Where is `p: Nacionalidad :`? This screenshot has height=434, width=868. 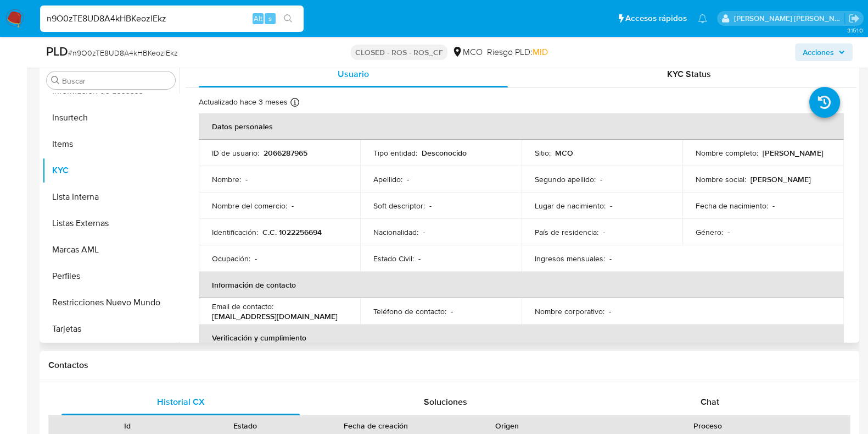
p: Nacionalidad : is located at coordinates (396, 232).